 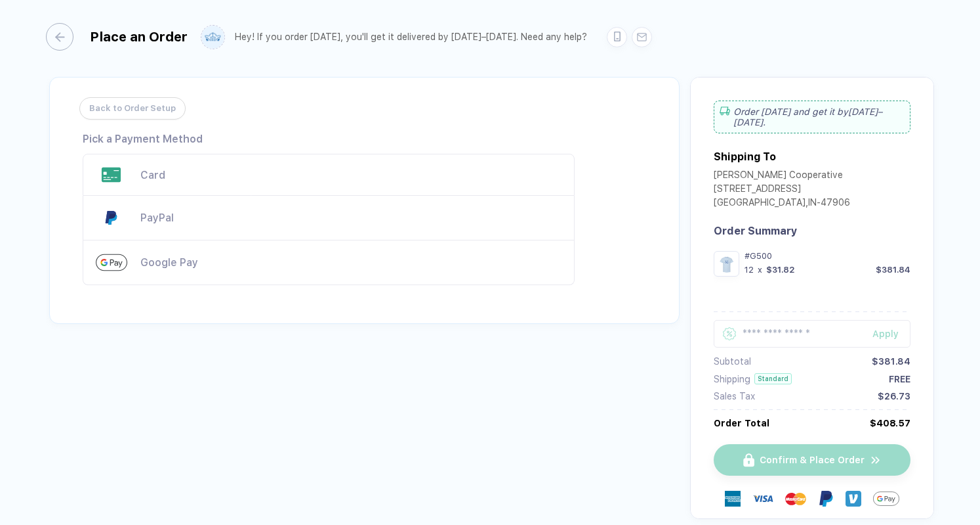 What do you see at coordinates (890, 423) in the screenshot?
I see `div: $408.57` at bounding box center [890, 423].